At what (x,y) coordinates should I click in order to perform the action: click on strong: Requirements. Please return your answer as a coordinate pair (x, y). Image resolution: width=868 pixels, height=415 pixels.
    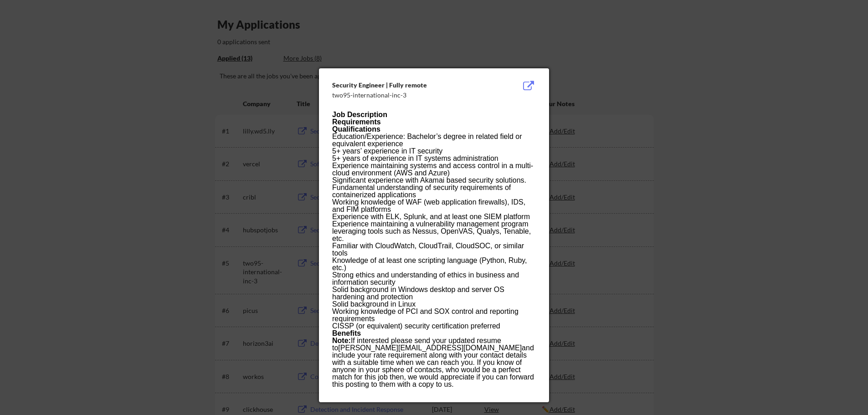
    Looking at the image, I should click on (356, 122).